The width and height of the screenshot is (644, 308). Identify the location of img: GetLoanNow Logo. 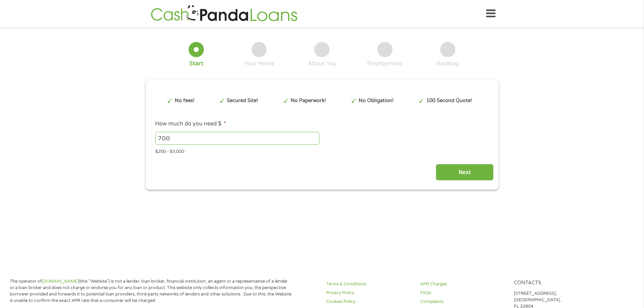
(224, 13).